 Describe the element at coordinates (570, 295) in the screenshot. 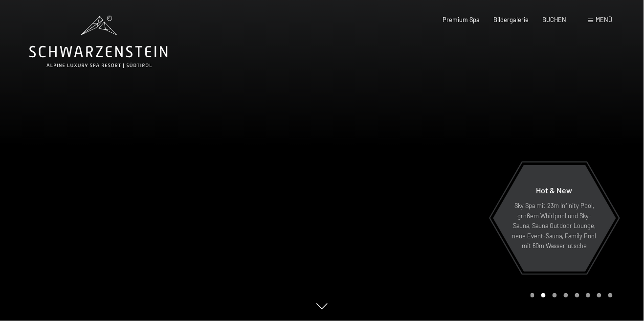

I see `div: Carousel Pagination` at that location.